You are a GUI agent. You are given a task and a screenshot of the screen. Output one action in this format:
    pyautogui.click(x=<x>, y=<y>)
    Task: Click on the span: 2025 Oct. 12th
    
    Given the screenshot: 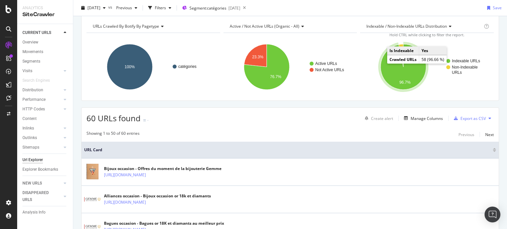 What is the action you would take?
    pyautogui.click(x=94, y=8)
    